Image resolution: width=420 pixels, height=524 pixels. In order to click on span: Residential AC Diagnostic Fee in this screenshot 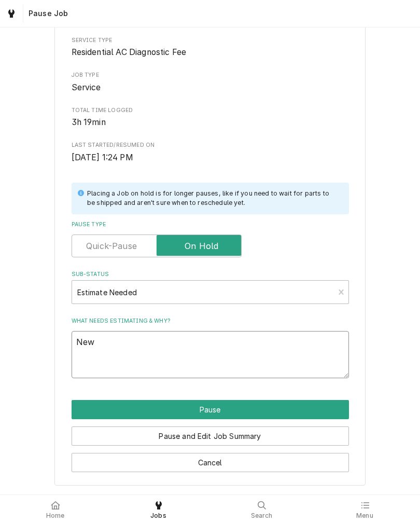, I will do `click(129, 52)`.